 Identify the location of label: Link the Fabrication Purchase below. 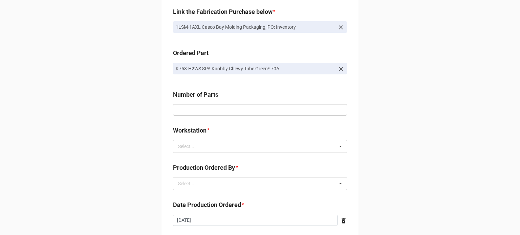
(223, 12).